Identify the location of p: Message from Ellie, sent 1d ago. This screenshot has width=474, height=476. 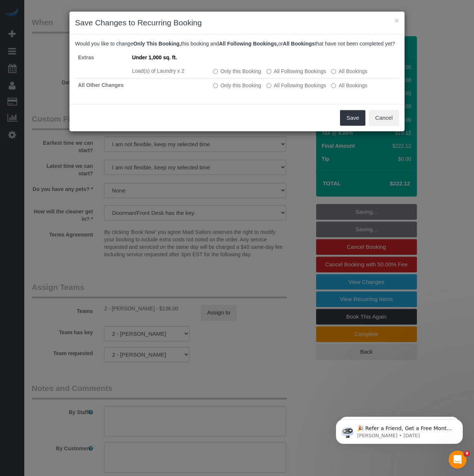
(81, 32).